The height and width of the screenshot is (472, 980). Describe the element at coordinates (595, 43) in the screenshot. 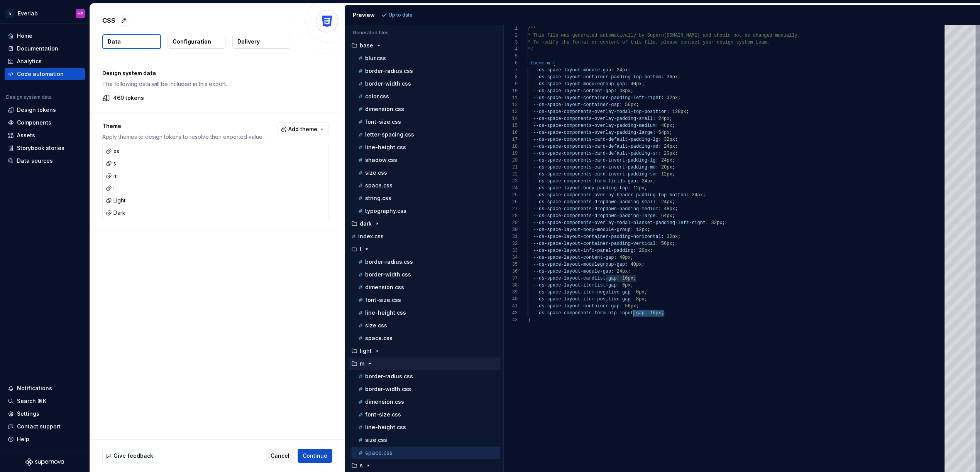

I see `span: * To modify the format or content of this file, p` at that location.